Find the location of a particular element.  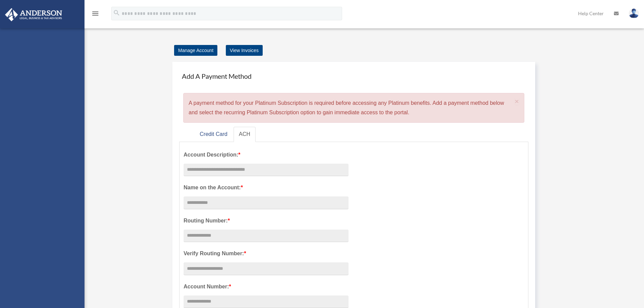

img: Anderson Advisors Platinum Portal is located at coordinates (34, 14).